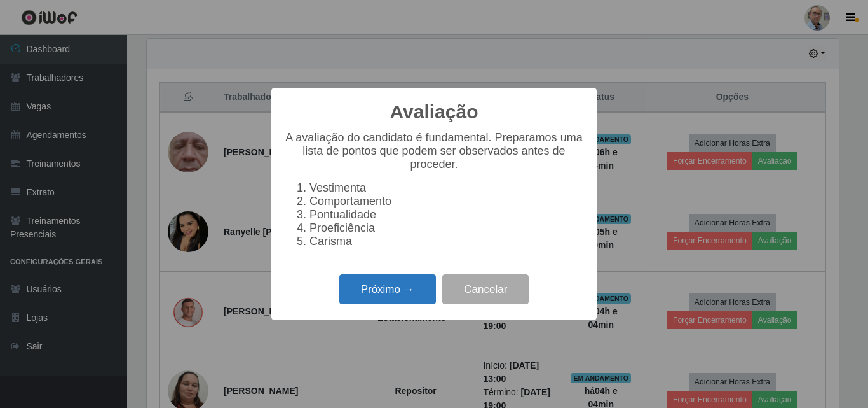 Image resolution: width=868 pixels, height=408 pixels. I want to click on li: Pontualidade, so click(447, 214).